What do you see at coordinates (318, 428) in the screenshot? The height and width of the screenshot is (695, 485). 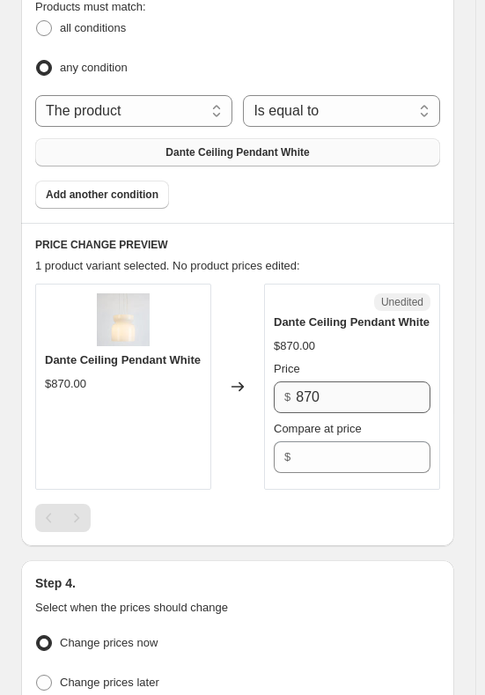 I see `span: Compare at price` at bounding box center [318, 428].